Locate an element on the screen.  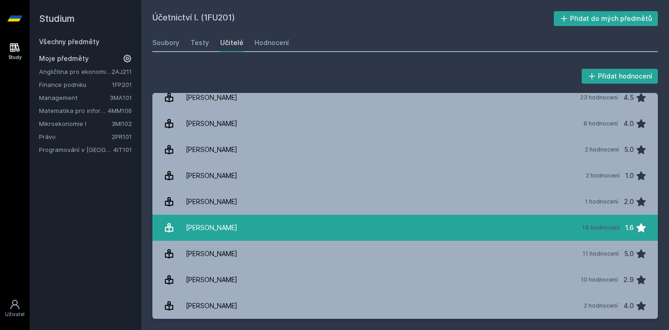
div: 1.0 is located at coordinates (629, 176).